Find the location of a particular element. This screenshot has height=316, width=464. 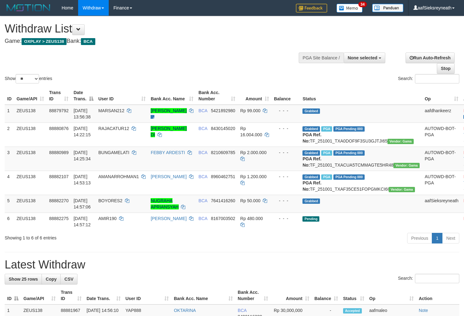

span: 88879792 is located at coordinates (59, 111).